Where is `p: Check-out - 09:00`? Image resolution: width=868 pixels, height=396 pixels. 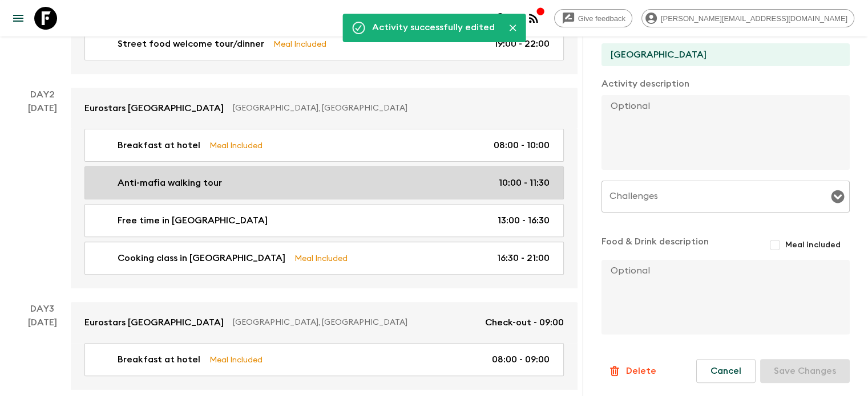 p: Check-out - 09:00 is located at coordinates (525, 323).